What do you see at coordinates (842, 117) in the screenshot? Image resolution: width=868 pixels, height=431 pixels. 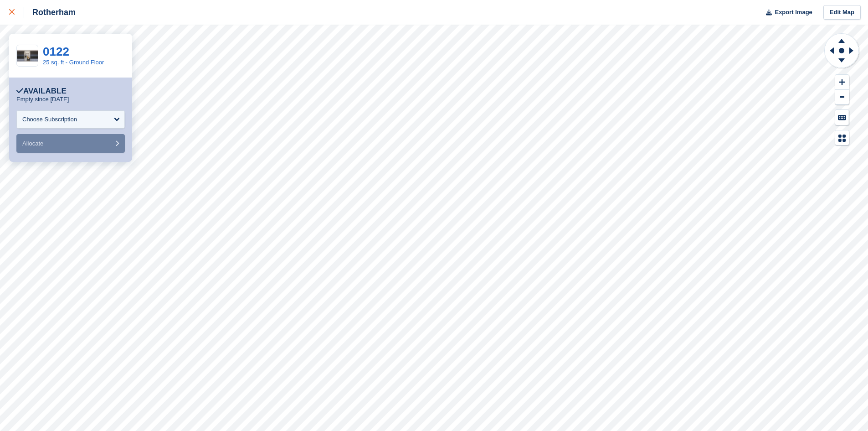 I see `button: Keyboard Shortcuts` at bounding box center [842, 117].